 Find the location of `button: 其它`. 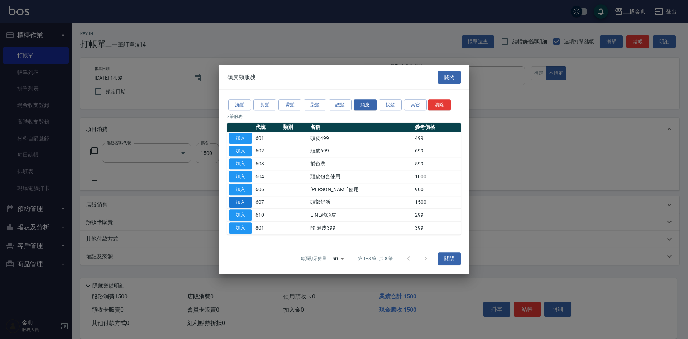

button: 其它 is located at coordinates (415, 105).